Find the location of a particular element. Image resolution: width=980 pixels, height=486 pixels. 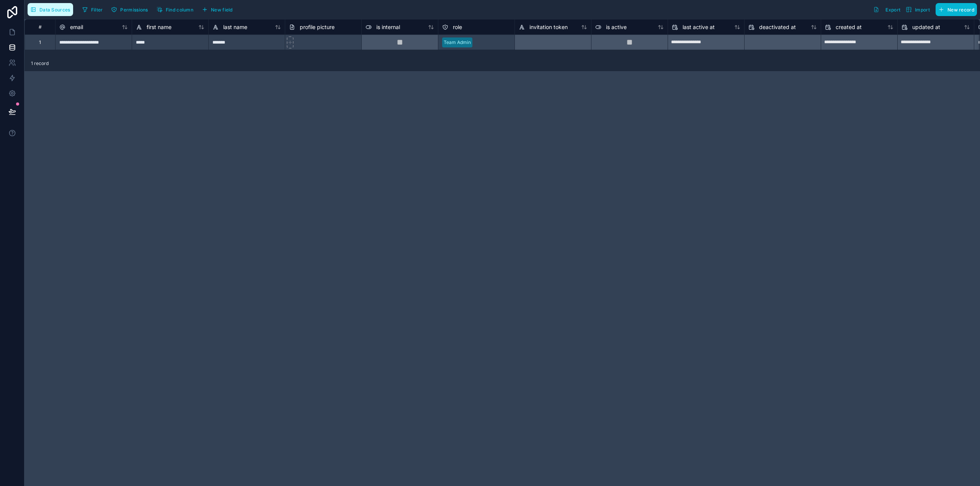

span: New field is located at coordinates (222, 9).